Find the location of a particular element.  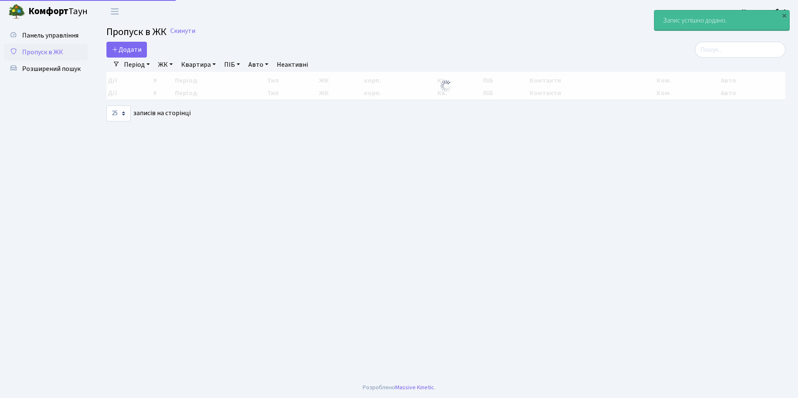

a: Додати is located at coordinates (126, 50).